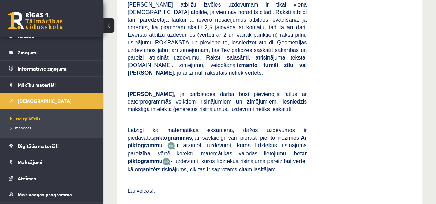 Image resolution: width=436 pixels, height=204 pixels. Describe the element at coordinates (174, 138) in the screenshot. I see `b: piktogrammas,` at that location.